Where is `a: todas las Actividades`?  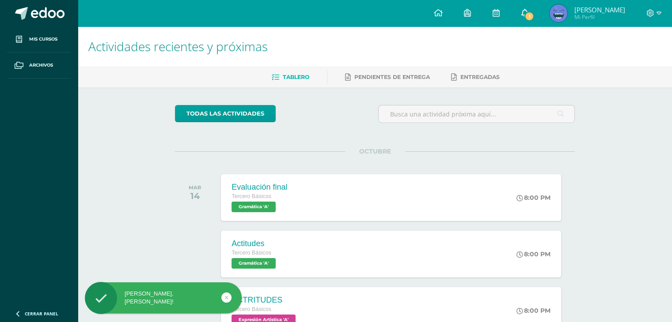 a: todas las Actividades is located at coordinates (225, 114).